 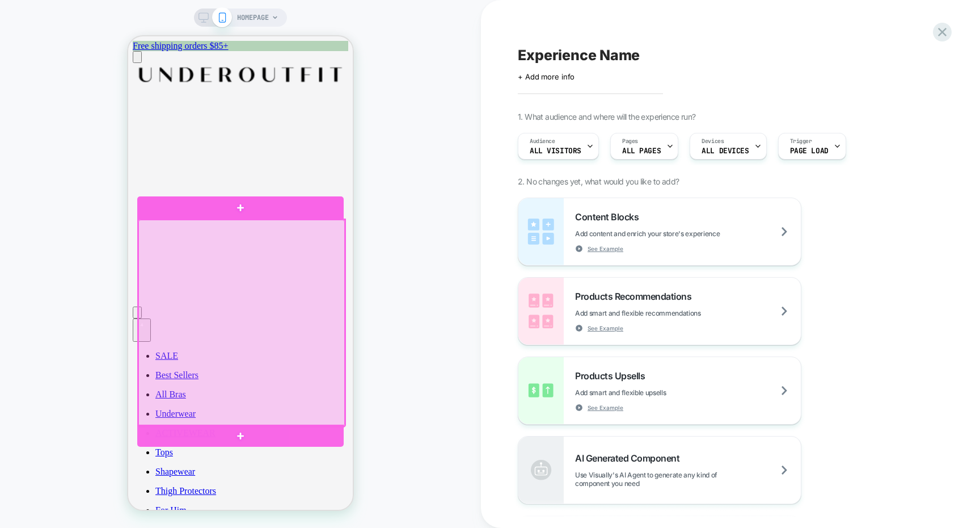 What do you see at coordinates (610, 217) in the screenshot?
I see `span: Content Blocks` at bounding box center [610, 217].